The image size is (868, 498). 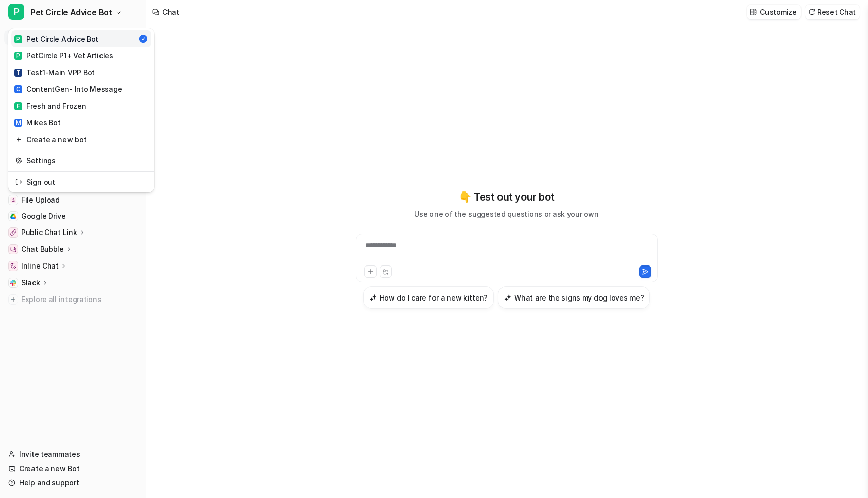 I want to click on span: F, so click(x=18, y=106).